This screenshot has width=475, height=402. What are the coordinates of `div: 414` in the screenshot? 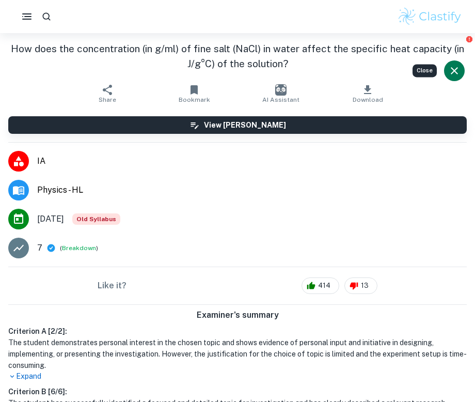 It's located at (320, 286).